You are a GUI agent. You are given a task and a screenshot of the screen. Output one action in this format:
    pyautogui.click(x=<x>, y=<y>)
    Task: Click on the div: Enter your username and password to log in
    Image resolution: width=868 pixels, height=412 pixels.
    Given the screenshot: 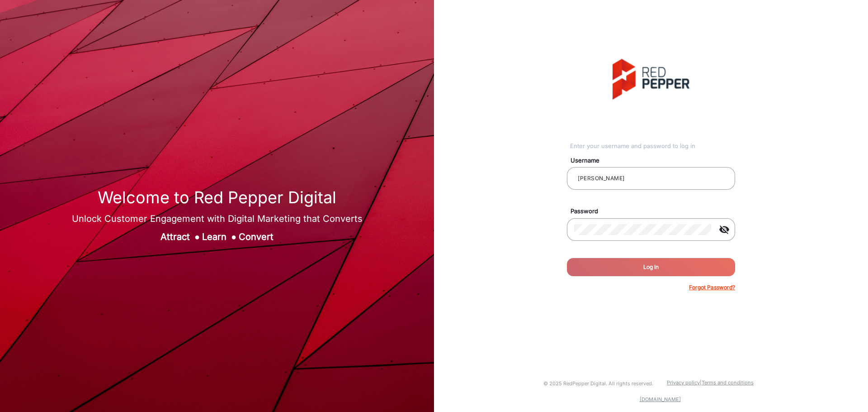 What is the action you would take?
    pyautogui.click(x=652, y=146)
    